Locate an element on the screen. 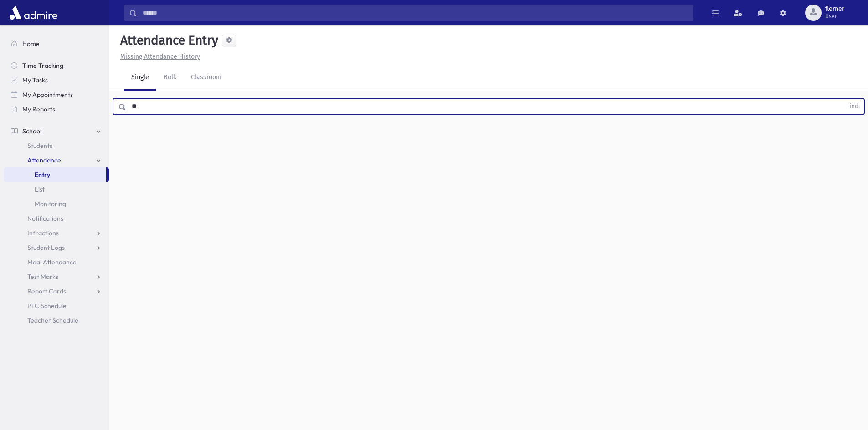 This screenshot has width=868, height=430. span: Students is located at coordinates (40, 146).